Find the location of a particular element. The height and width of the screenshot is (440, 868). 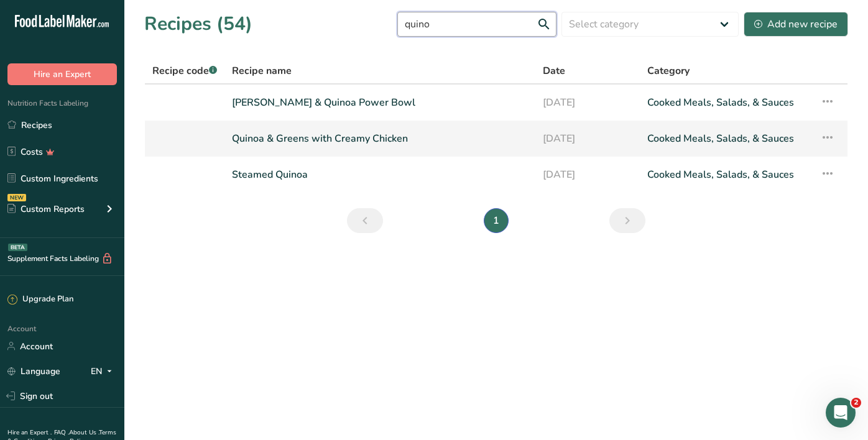

div: Add new recipe is located at coordinates (796, 24).